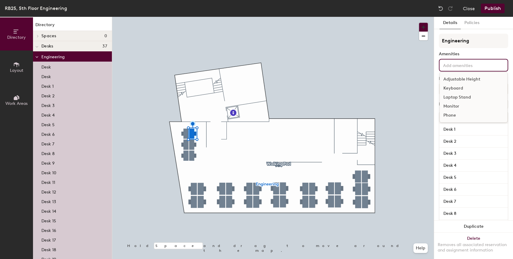 The image size is (513, 259). What do you see at coordinates (48, 124) in the screenshot?
I see `p: Desk 5` at bounding box center [48, 124].